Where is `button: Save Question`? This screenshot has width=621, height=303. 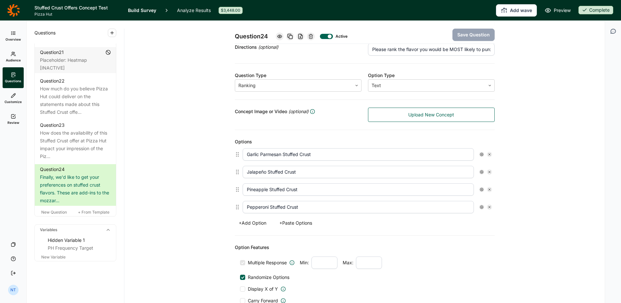 button: Save Question is located at coordinates (474, 35).